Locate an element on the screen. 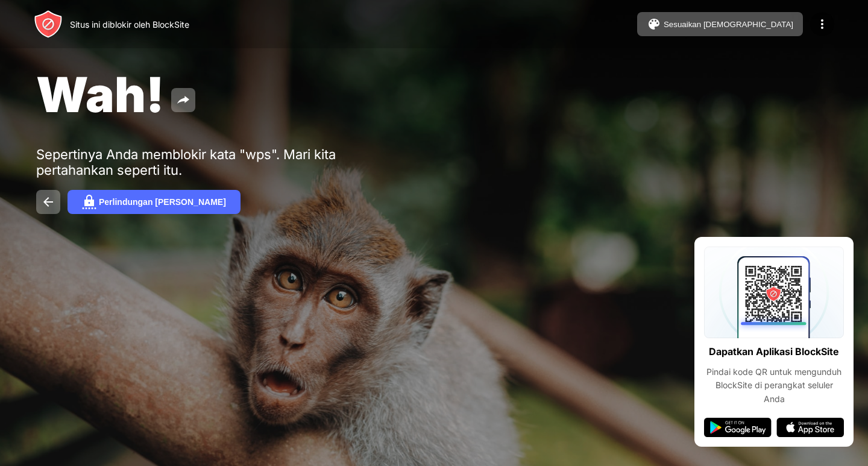 Image resolution: width=868 pixels, height=466 pixels. img: qrcode.svg is located at coordinates (774, 292).